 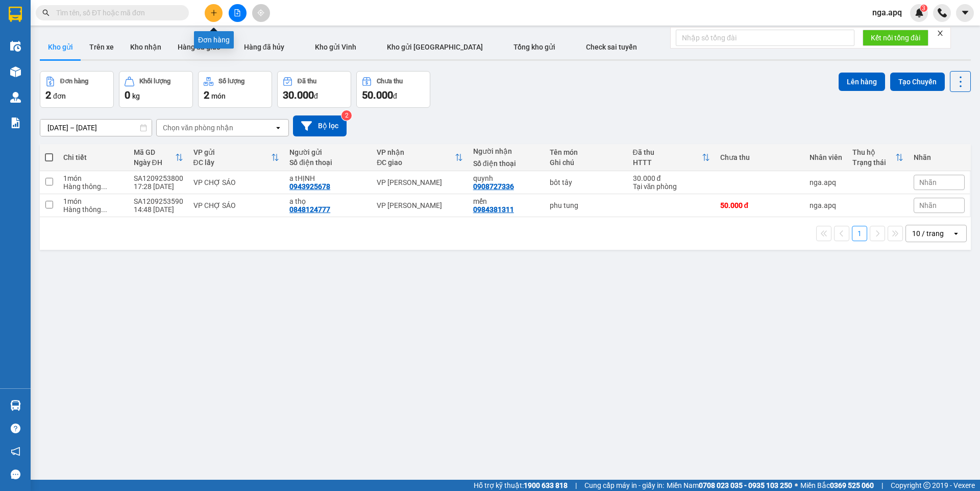 I want to click on button: Chưa thu50.000đ, so click(x=393, y=89).